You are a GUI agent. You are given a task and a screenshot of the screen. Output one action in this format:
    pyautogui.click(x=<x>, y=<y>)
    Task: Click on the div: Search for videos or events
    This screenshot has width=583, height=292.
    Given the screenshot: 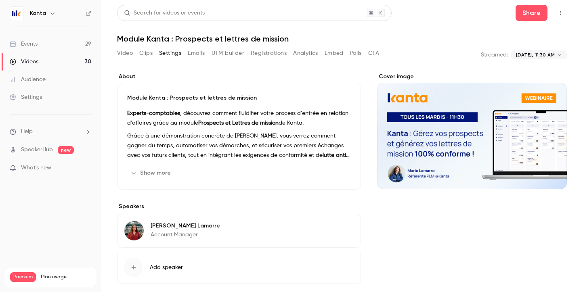 What is the action you would take?
    pyautogui.click(x=164, y=13)
    